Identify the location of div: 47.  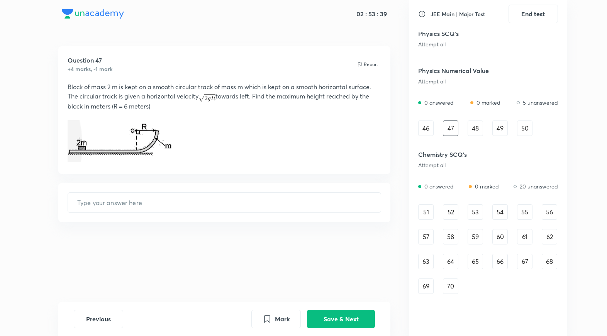
(451, 128).